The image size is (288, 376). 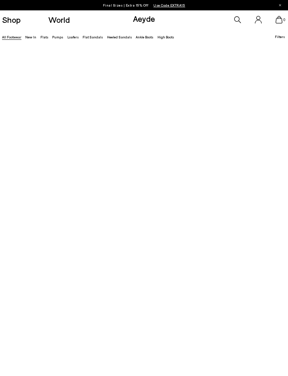 I want to click on a: Ankle Boots, so click(x=145, y=37).